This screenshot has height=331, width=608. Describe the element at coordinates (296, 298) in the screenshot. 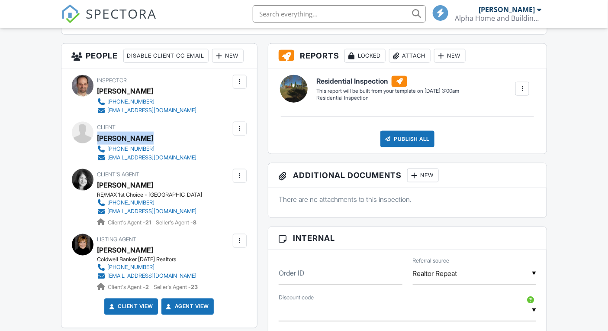

I see `label: Discount code` at that location.